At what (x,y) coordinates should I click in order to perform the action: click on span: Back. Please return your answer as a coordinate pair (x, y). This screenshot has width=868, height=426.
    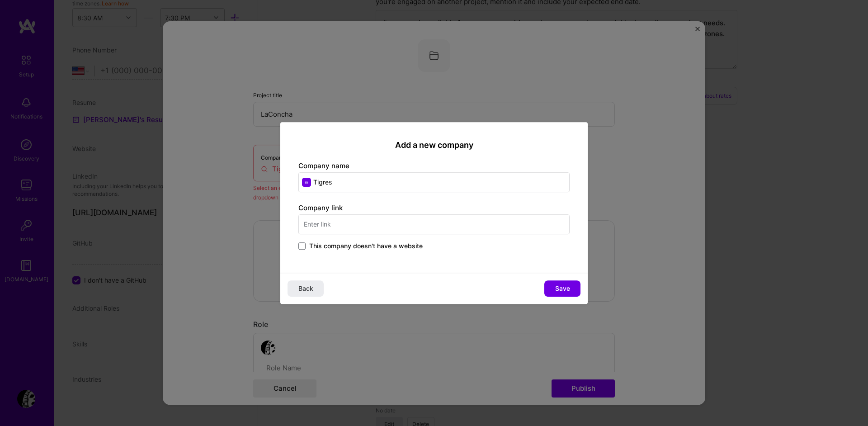
    Looking at the image, I should click on (306, 289).